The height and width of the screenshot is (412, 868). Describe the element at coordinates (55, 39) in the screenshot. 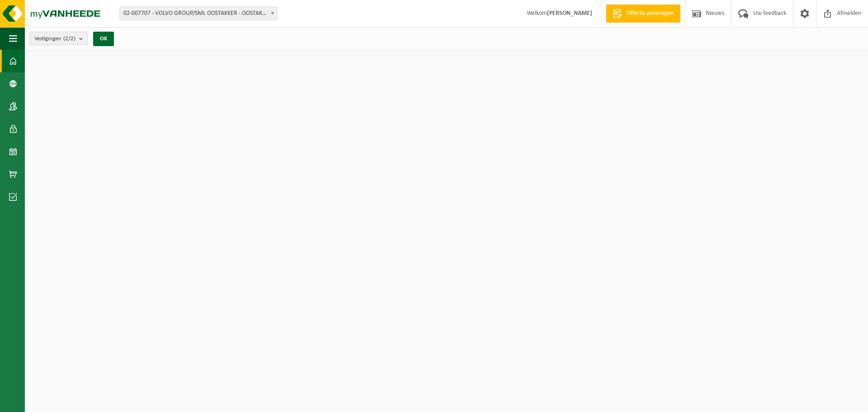

I see `span: Vestigingen` at that location.